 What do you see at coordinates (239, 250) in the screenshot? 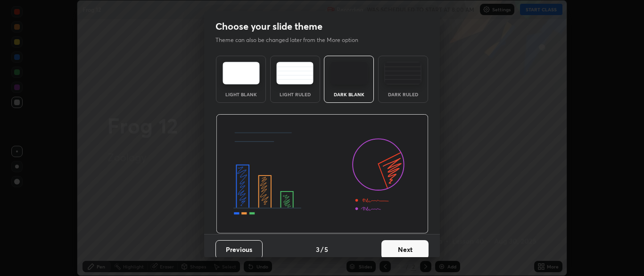
I see `button: Previous` at bounding box center [239, 250].